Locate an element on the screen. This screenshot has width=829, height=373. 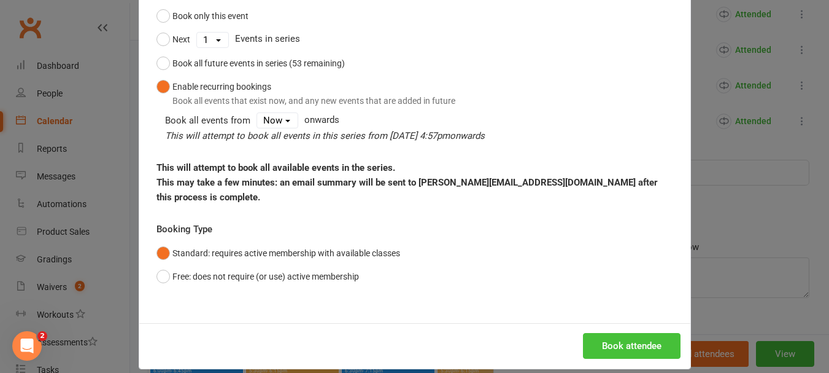
div: Book all events that exist now, and any new events that are added in future is located at coordinates (314, 101).